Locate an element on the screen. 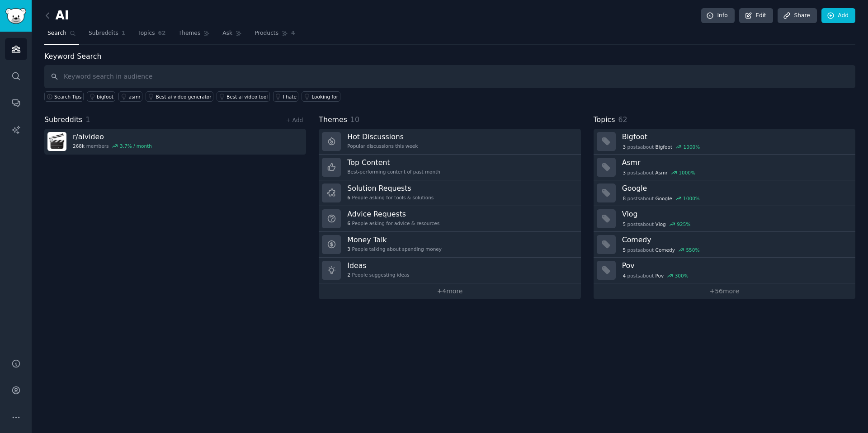 This screenshot has height=433, width=868. span: Pov is located at coordinates (659, 275).